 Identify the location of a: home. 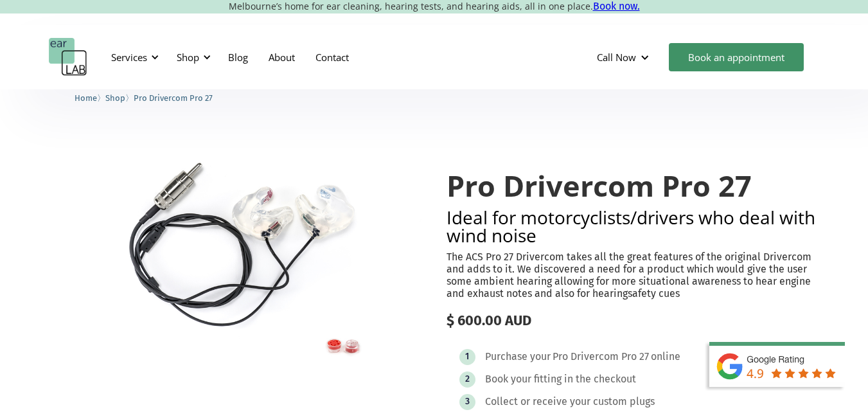
(68, 57).